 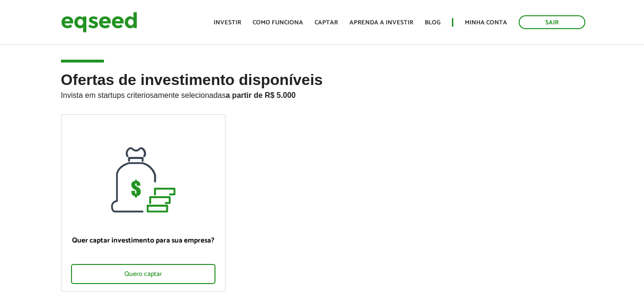 What do you see at coordinates (327, 22) in the screenshot?
I see `a: Captar` at bounding box center [327, 22].